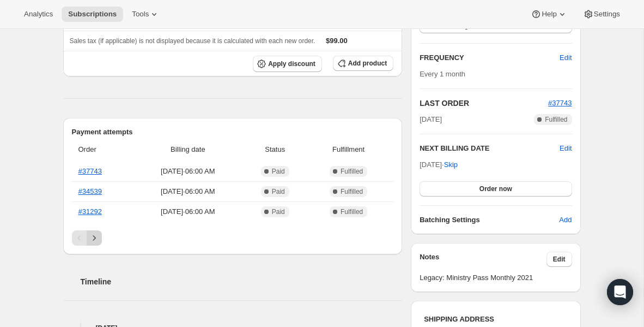 The image size is (644, 327). What do you see at coordinates (241, 281) in the screenshot?
I see `h2: Timeline` at bounding box center [241, 281].